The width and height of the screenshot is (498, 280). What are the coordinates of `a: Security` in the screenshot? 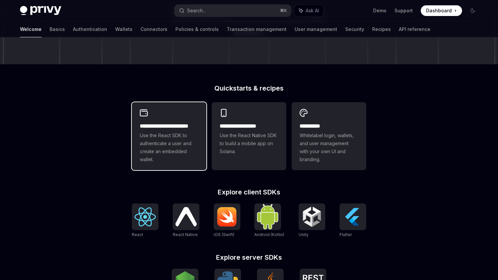 It's located at (355, 29).